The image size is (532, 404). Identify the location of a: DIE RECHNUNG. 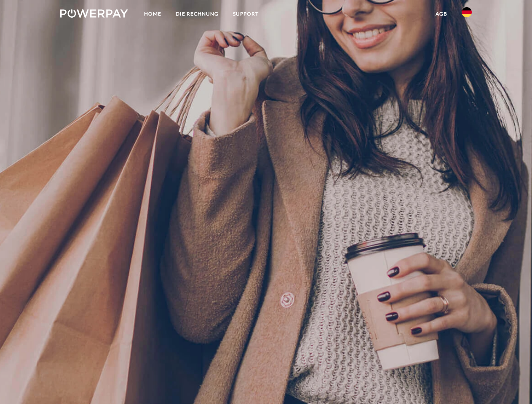
(197, 14).